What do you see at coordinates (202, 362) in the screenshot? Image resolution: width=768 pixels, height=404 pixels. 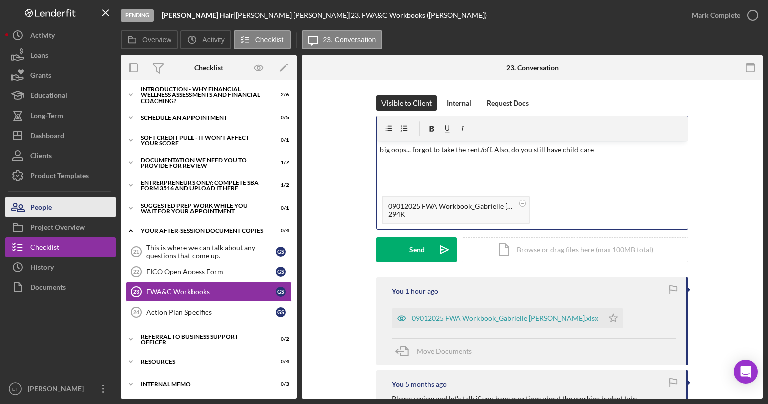 I see `div: Resources` at bounding box center [202, 362].